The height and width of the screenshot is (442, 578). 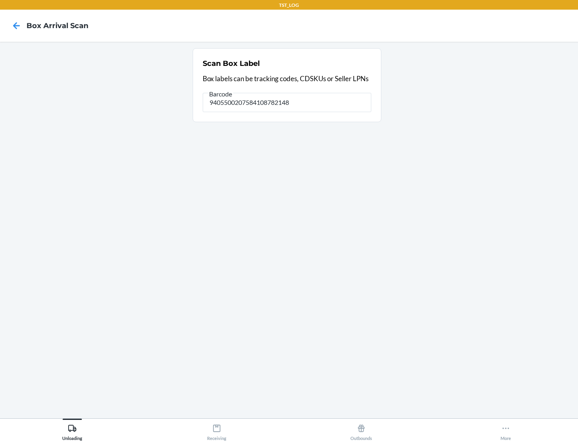 I want to click on button: Receiving, so click(x=217, y=429).